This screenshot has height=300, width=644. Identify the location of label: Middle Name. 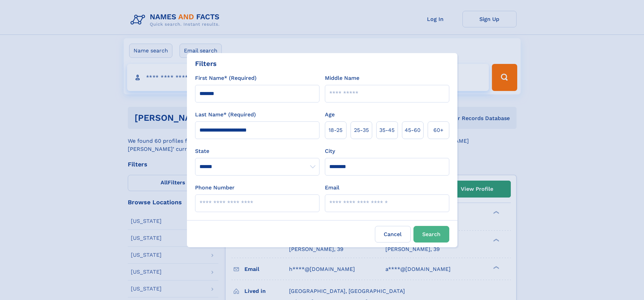
(342, 78).